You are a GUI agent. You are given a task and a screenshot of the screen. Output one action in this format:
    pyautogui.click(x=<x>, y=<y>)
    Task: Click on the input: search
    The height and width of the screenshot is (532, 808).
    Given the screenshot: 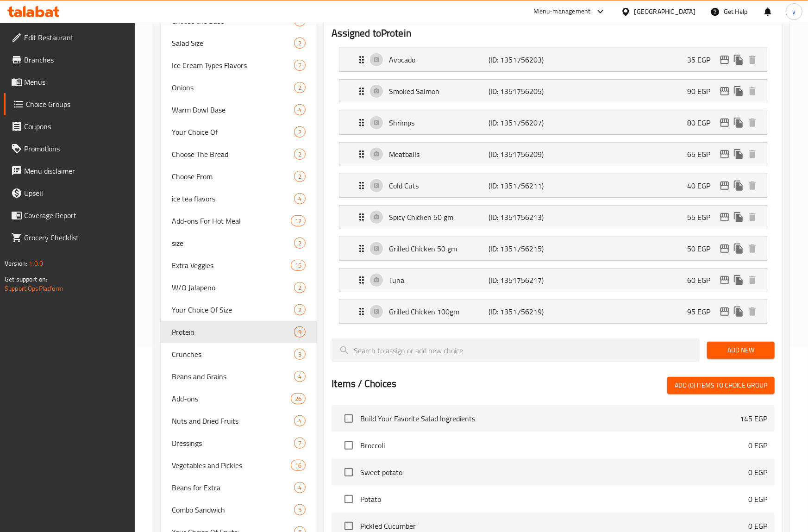 What is the action you would take?
    pyautogui.click(x=515, y=350)
    